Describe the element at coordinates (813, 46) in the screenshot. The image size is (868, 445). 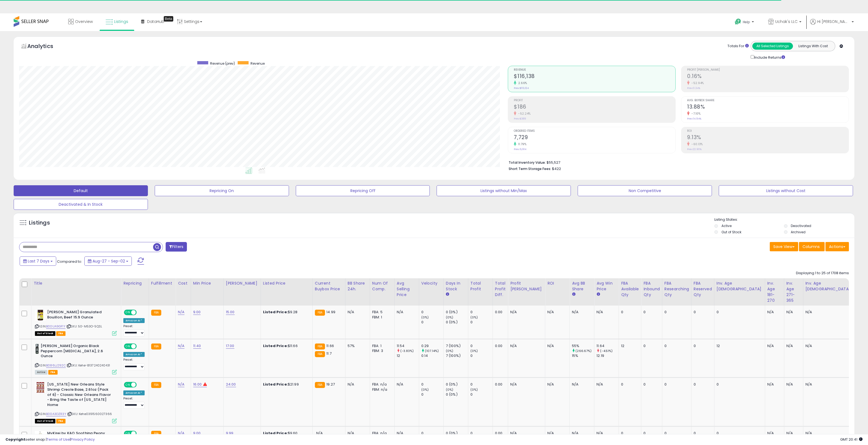
I see `button: Listings With Cost` at that location.